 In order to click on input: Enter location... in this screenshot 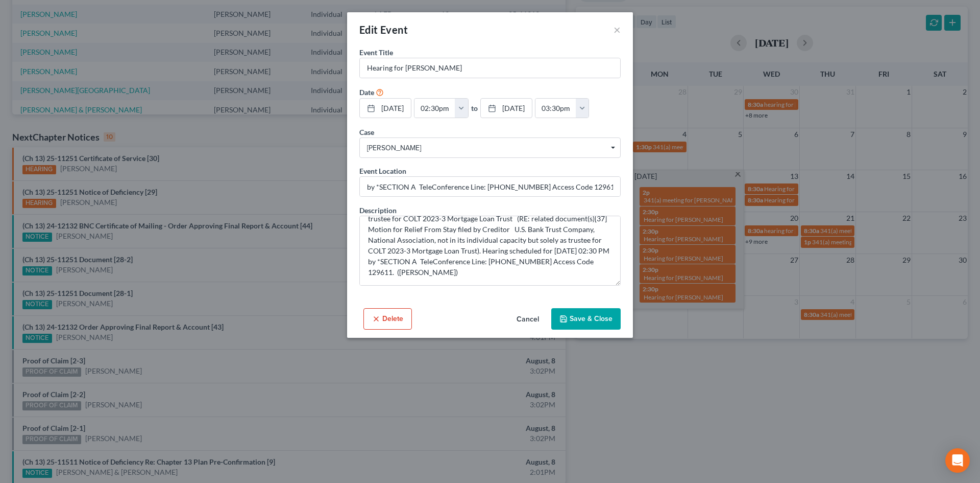, I will do `click(490, 186)`.